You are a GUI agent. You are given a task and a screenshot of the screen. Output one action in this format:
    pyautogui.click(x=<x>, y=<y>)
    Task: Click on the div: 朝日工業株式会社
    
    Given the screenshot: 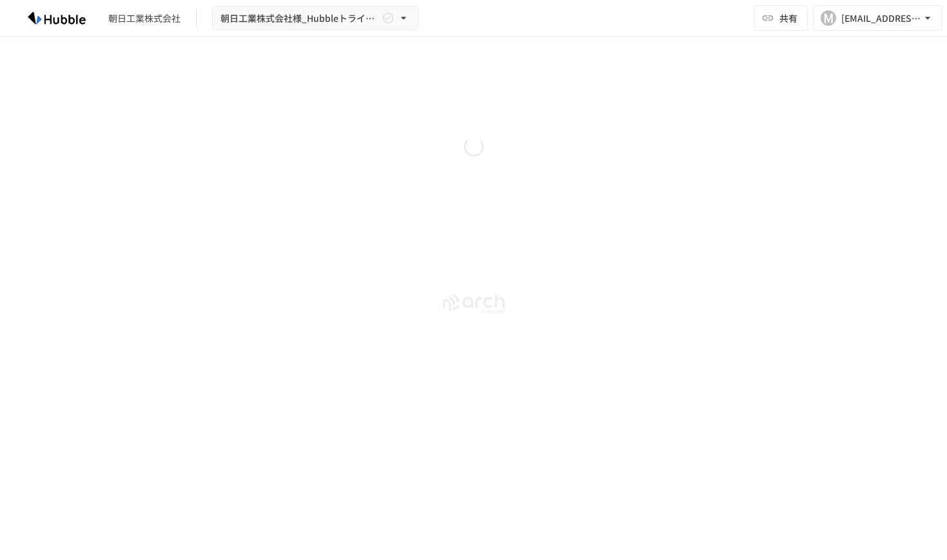 What is the action you would take?
    pyautogui.click(x=144, y=18)
    